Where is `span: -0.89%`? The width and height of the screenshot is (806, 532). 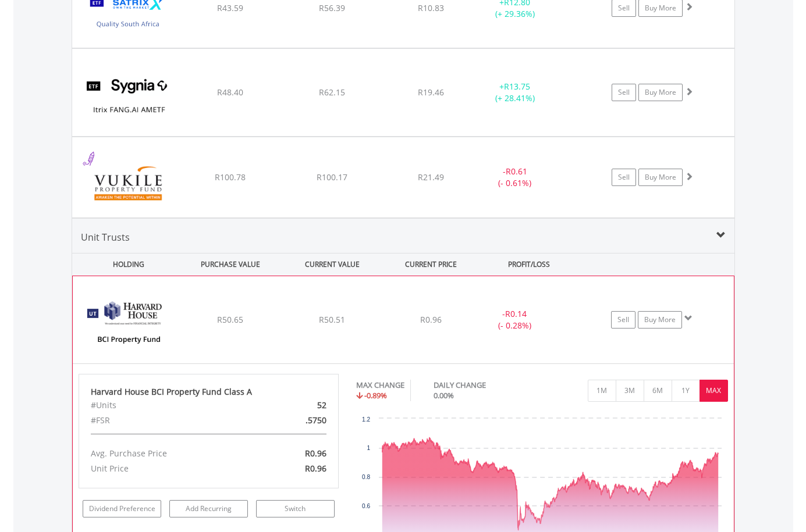 span: -0.89% is located at coordinates (375, 396).